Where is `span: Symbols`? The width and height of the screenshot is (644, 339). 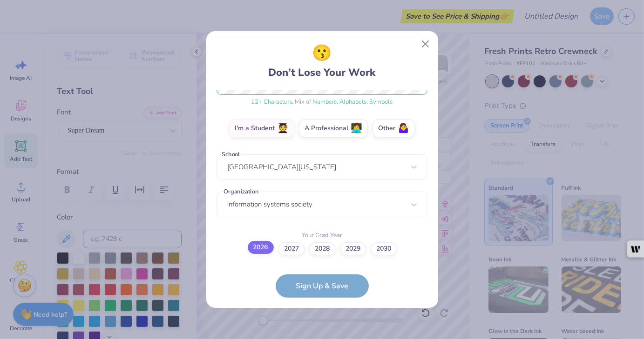 span: Symbols is located at coordinates (382, 102).